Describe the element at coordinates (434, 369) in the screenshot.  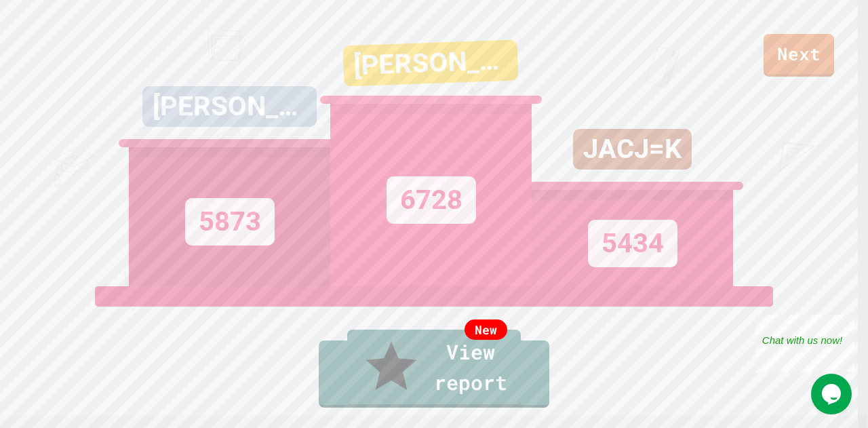
I see `a: View report` at that location.